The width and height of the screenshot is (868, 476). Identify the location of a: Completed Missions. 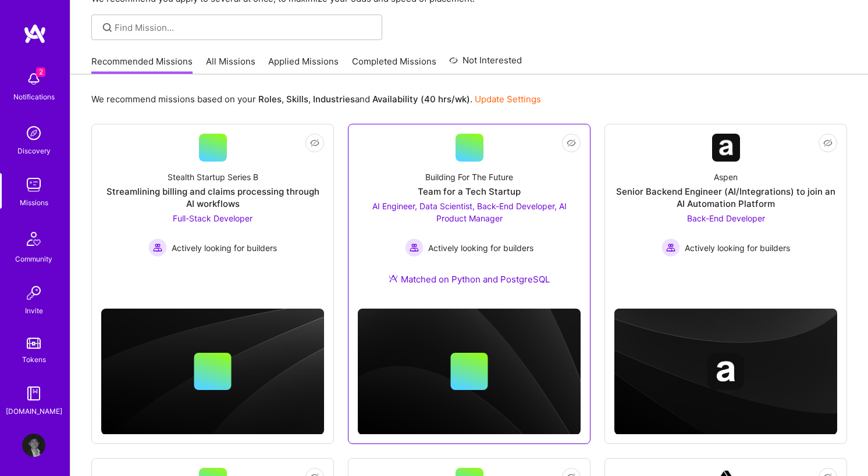
(394, 65).